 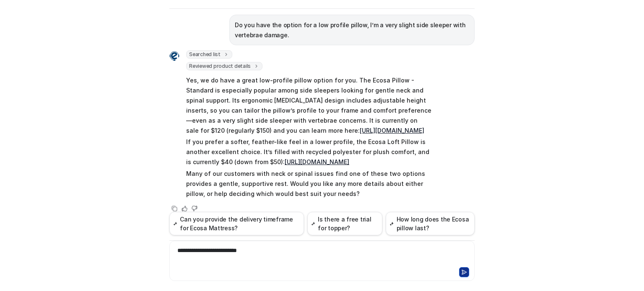 I want to click on p: Yes, we do have a great low-profile pillow option for you. The Ecosa Pillow - Standard is especia..., so click(x=308, y=106).